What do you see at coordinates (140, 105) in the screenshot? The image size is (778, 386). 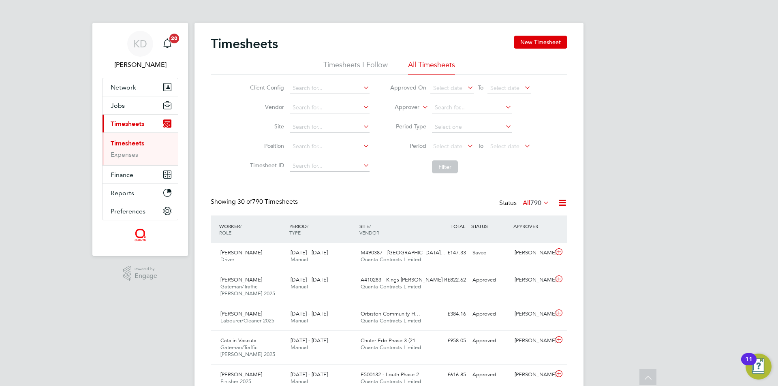 I see `button: Jobs` at bounding box center [140, 105].